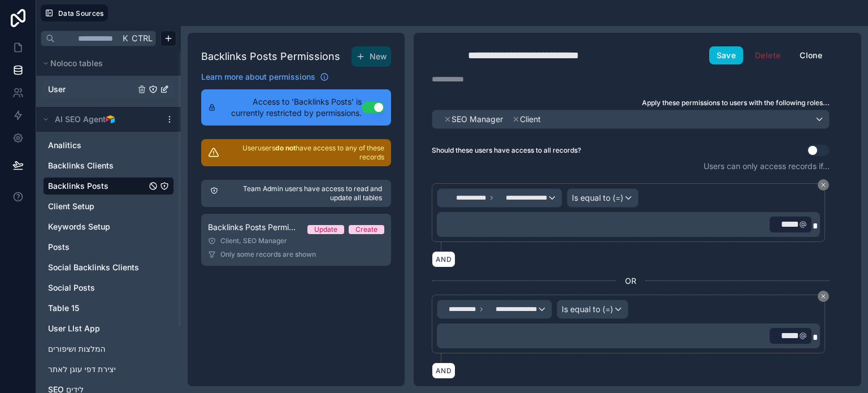  What do you see at coordinates (108, 166) in the screenshot?
I see `div: Backlinks Clients` at bounding box center [108, 166].